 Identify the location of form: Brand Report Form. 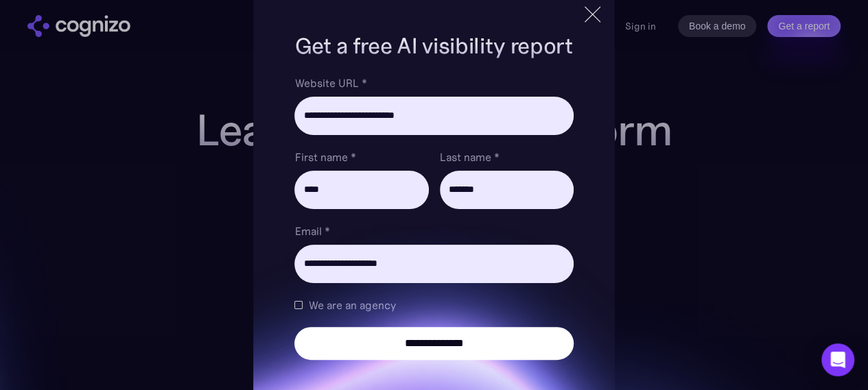
(434, 217).